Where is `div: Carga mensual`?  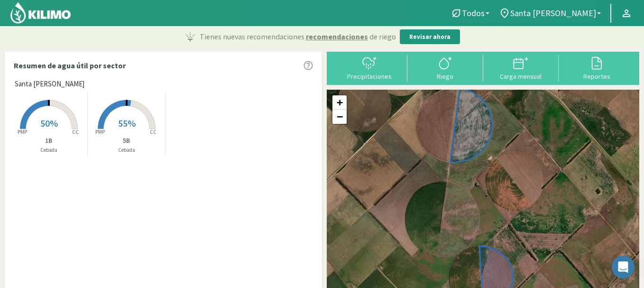 div: Carga mensual is located at coordinates (522, 76).